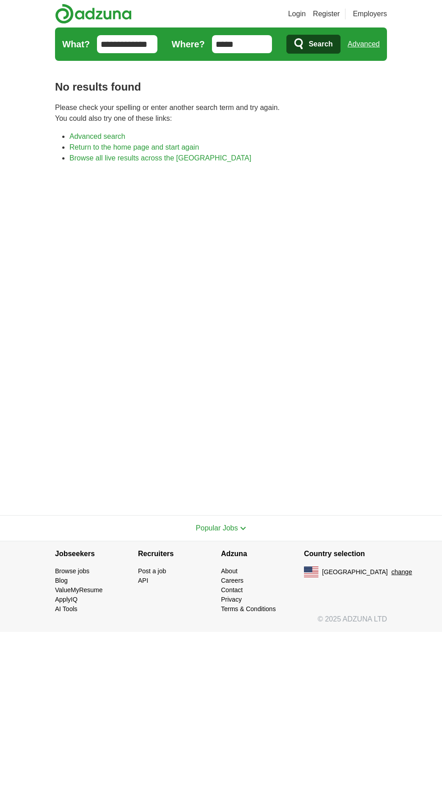 This screenshot has height=804, width=442. Describe the element at coordinates (363, 44) in the screenshot. I see `a: Advanced` at that location.